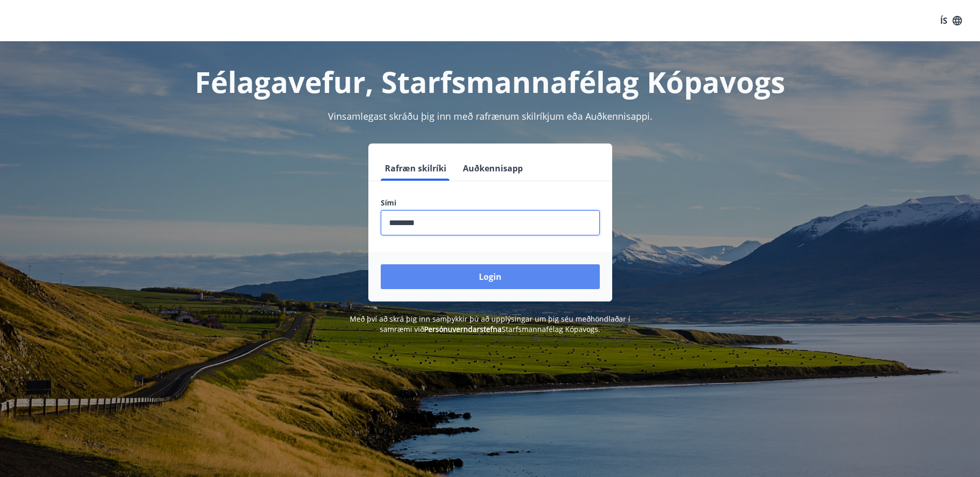 The height and width of the screenshot is (477, 980). I want to click on h1: Félagavefur, Starfsmannafélag Kópavogs, so click(490, 81).